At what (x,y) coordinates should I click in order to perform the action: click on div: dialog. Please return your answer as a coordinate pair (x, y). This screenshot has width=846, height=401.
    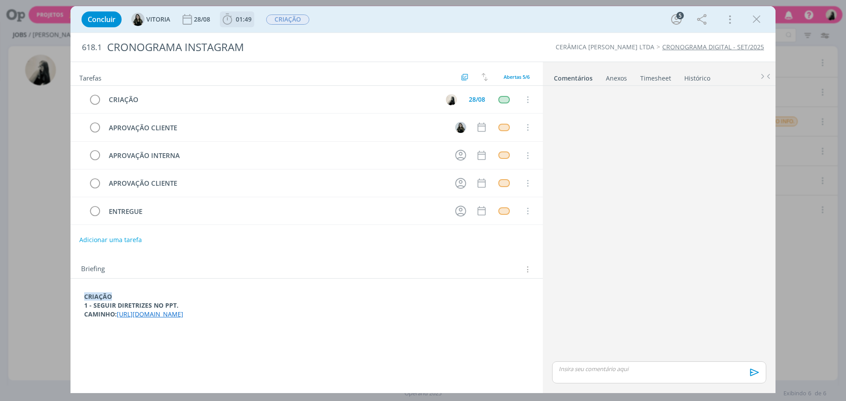
    Looking at the image, I should click on (423, 200).